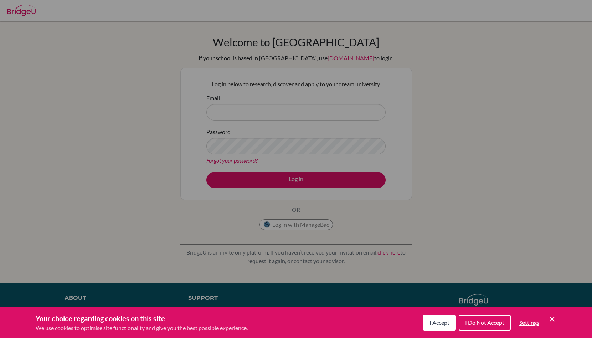 The width and height of the screenshot is (592, 338). What do you see at coordinates (530, 323) in the screenshot?
I see `button: Settings` at bounding box center [530, 323].